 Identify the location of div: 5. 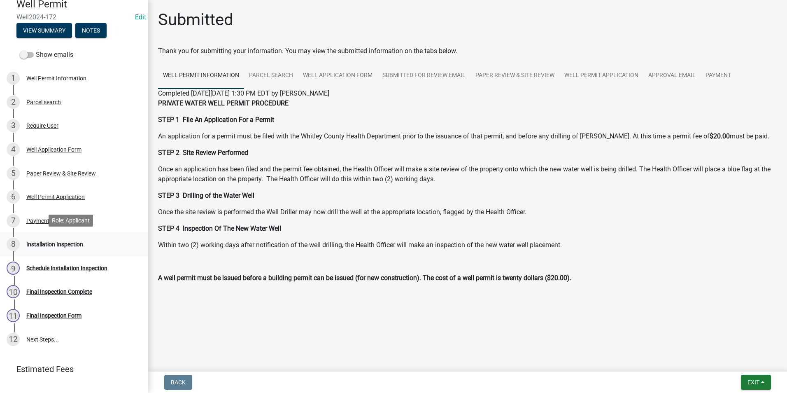
(13, 173).